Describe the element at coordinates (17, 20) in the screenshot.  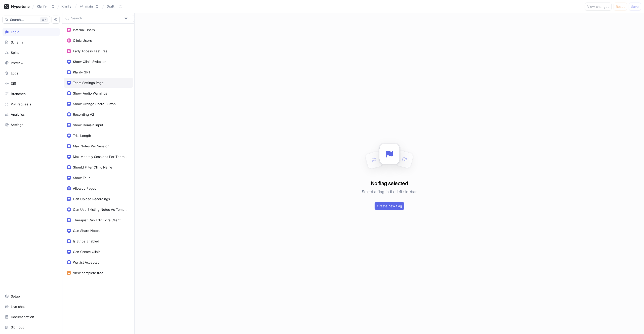
I see `span: Search...` at that location.